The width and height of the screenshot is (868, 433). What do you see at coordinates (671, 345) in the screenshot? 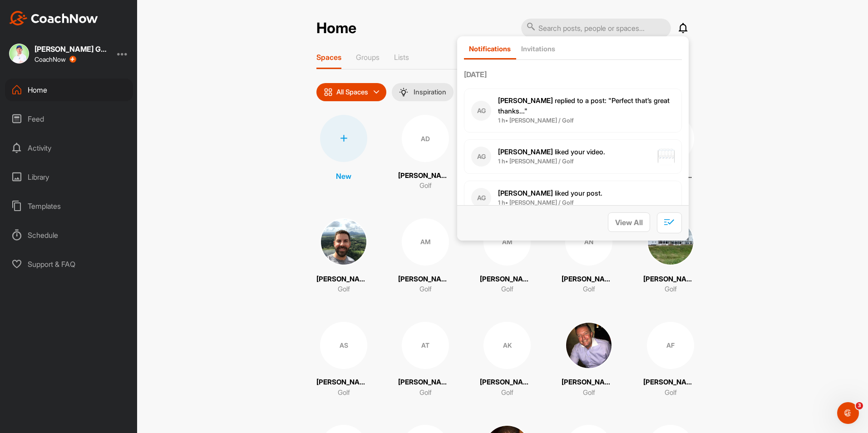
I see `div: AF` at bounding box center [671, 345].